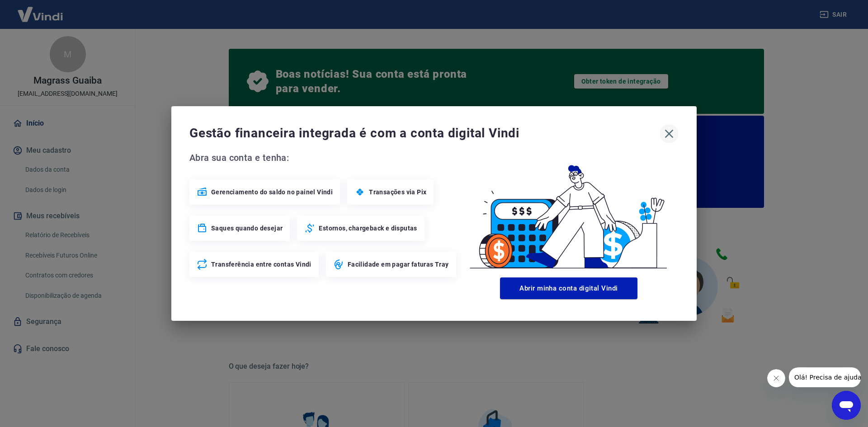 Image resolution: width=868 pixels, height=427 pixels. What do you see at coordinates (569, 288) in the screenshot?
I see `button: Abrir minha conta digital Vindi` at bounding box center [569, 288].